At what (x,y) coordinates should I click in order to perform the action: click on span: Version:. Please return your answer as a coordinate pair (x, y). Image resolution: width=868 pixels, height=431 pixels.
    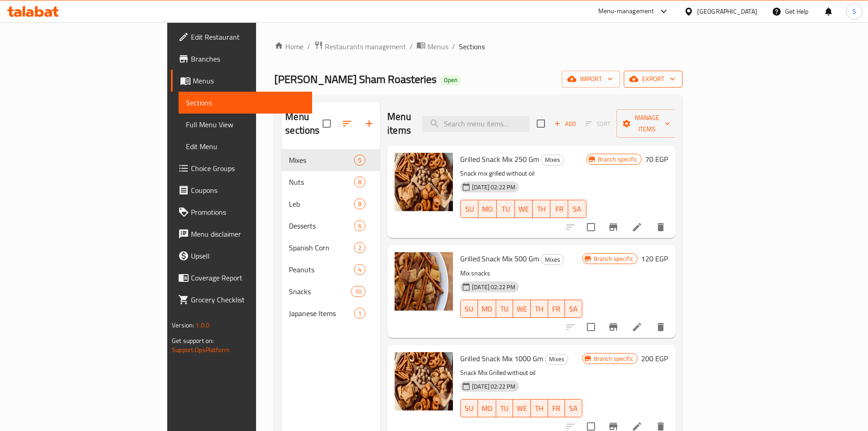
    Looking at the image, I should click on (183, 325).